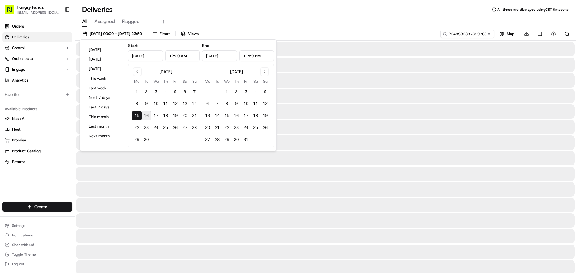 The image size is (576, 273). Describe the element at coordinates (256, 81) in the screenshot. I see `th: Saturday` at that location.